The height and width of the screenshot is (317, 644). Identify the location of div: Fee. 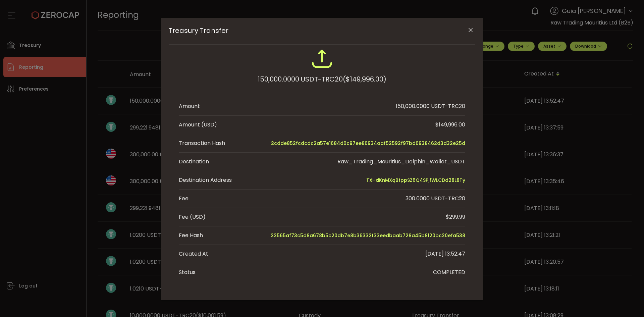
(183, 199).